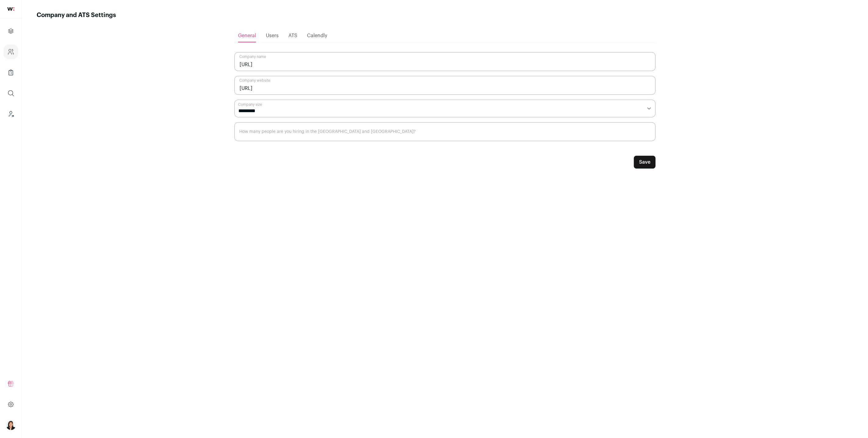 Image resolution: width=868 pixels, height=438 pixels. Describe the element at coordinates (317, 36) in the screenshot. I see `a: Calendly` at that location.